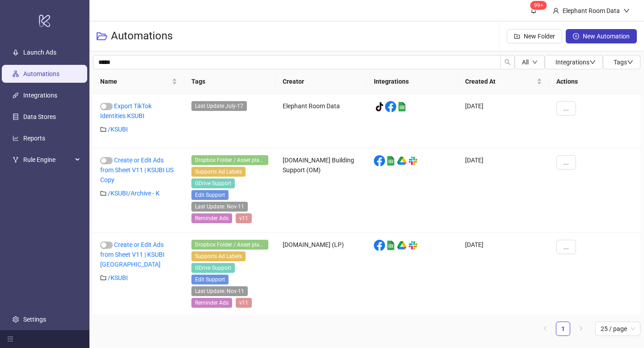  What do you see at coordinates (563, 328) in the screenshot?
I see `li: 1` at bounding box center [563, 328].